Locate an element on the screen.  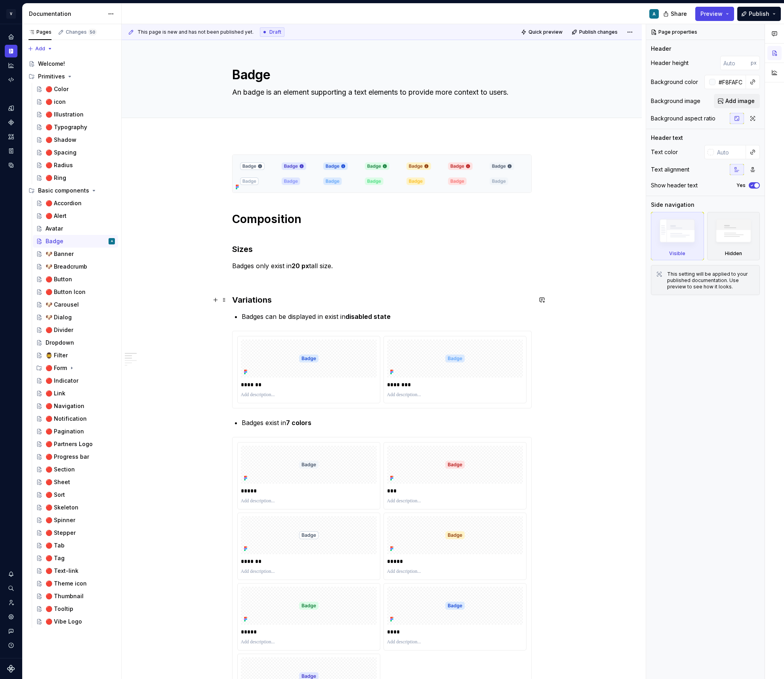
div: Documentation is located at coordinates (66, 14).